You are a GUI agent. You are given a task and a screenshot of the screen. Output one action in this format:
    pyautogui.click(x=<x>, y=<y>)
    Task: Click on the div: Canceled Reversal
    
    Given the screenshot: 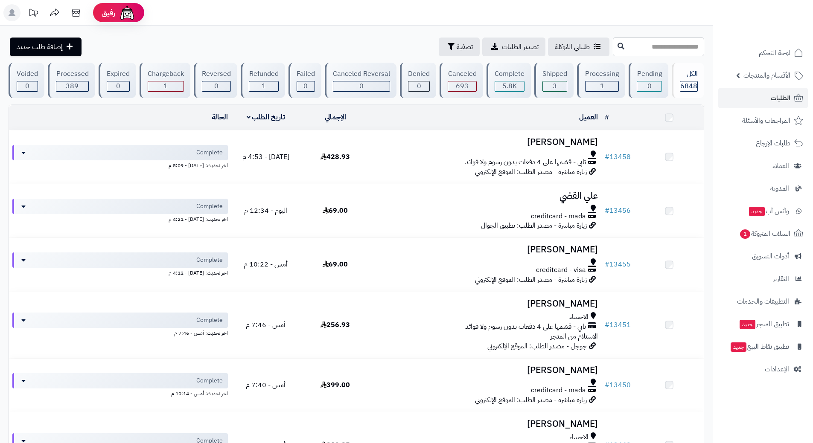 What is the action you would take?
    pyautogui.click(x=361, y=74)
    